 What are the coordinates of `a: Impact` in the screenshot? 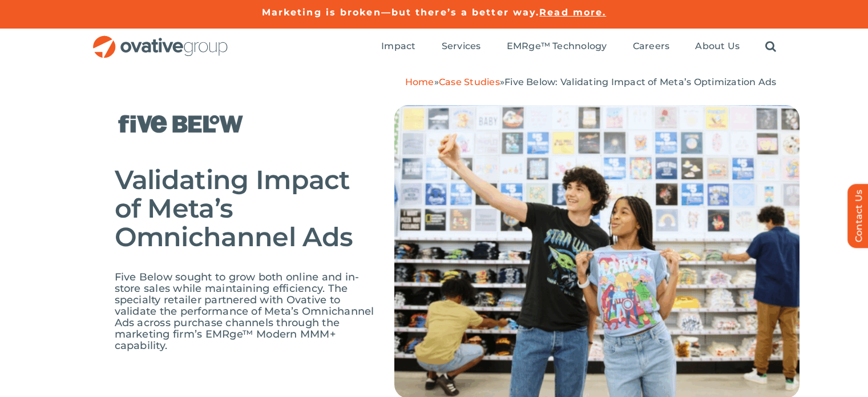 It's located at (399, 46).